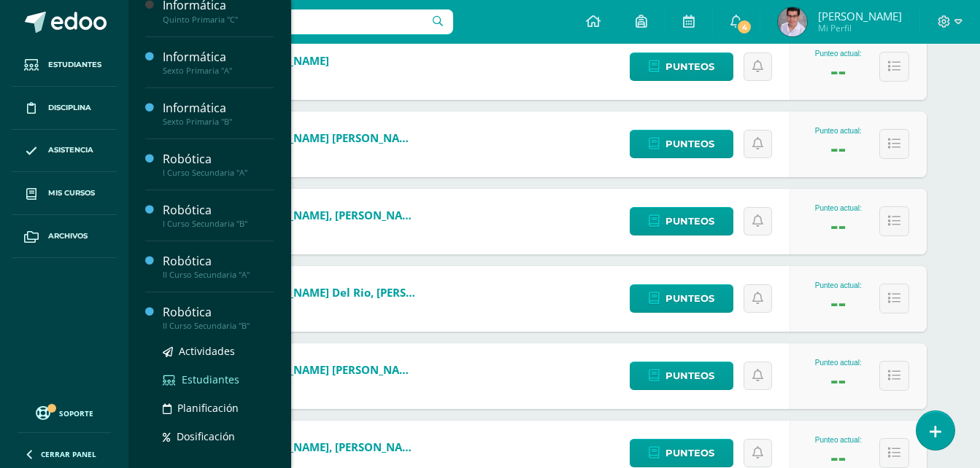  I want to click on span: Disciplina, so click(69, 108).